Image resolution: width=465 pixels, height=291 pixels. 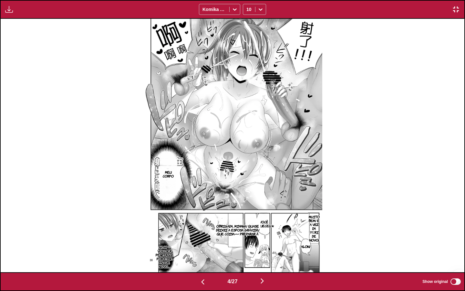 I want to click on p: Muito bem! É a vez da Yūri de novo!, so click(x=314, y=228).